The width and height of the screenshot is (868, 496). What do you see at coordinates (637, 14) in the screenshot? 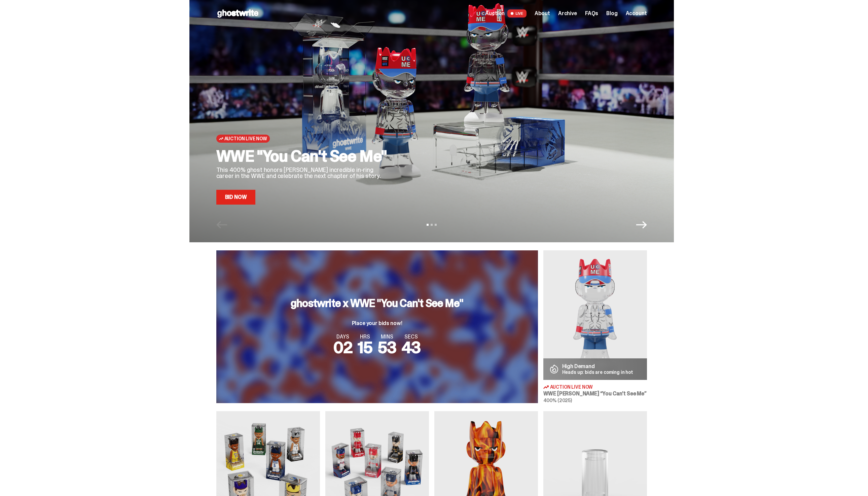
I see `span: Account` at bounding box center [637, 14].